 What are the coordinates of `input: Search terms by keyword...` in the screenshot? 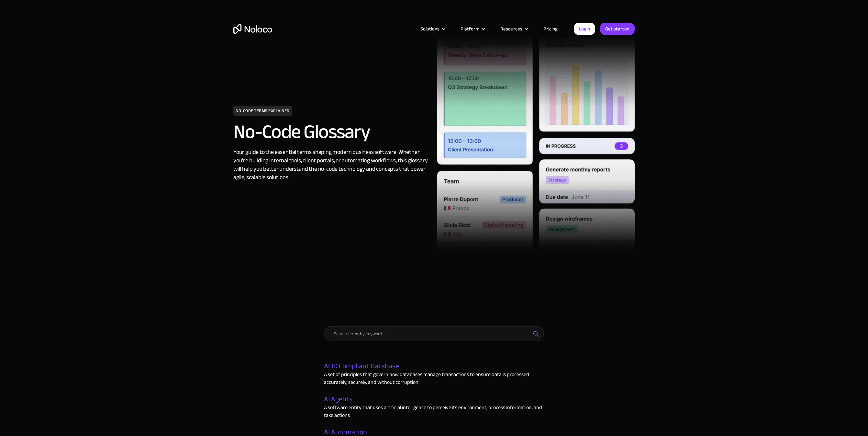 It's located at (434, 334).